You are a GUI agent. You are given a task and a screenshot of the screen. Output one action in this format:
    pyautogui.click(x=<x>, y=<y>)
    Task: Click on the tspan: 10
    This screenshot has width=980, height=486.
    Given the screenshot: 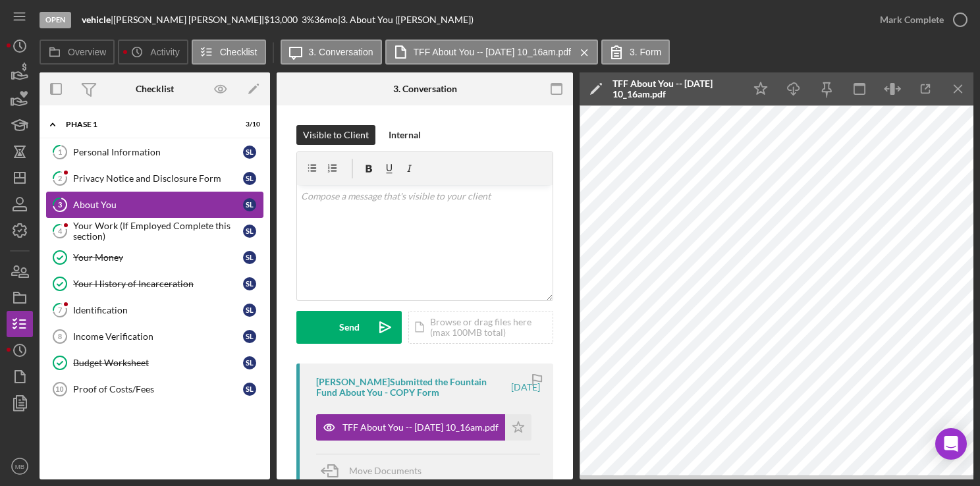 What is the action you would take?
    pyautogui.click(x=60, y=389)
    